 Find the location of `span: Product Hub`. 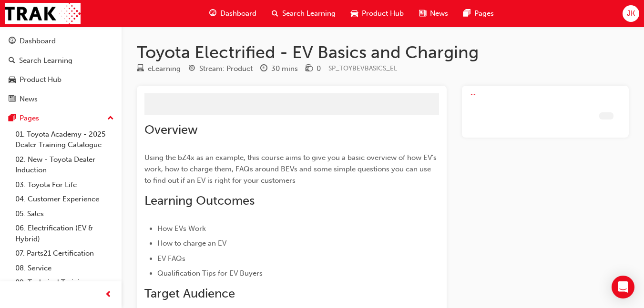

span: Product Hub is located at coordinates (383, 13).